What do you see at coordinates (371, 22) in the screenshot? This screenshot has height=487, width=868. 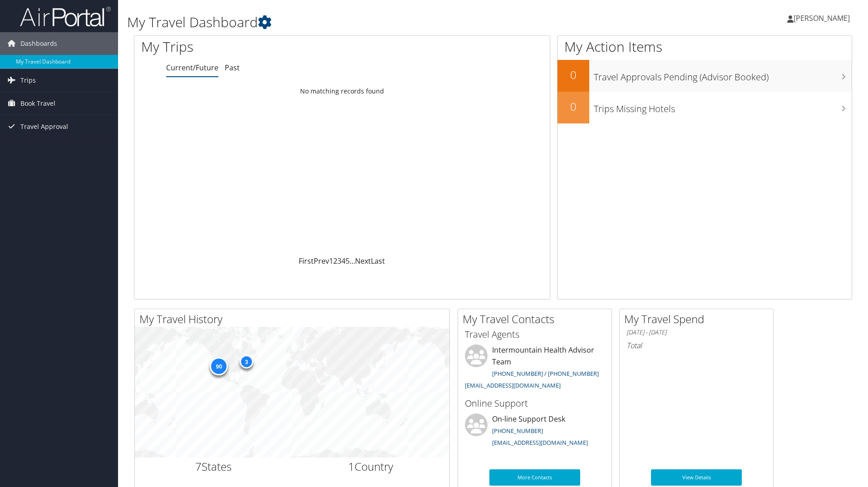 I see `h1: My Travel Dashboard` at bounding box center [371, 22].